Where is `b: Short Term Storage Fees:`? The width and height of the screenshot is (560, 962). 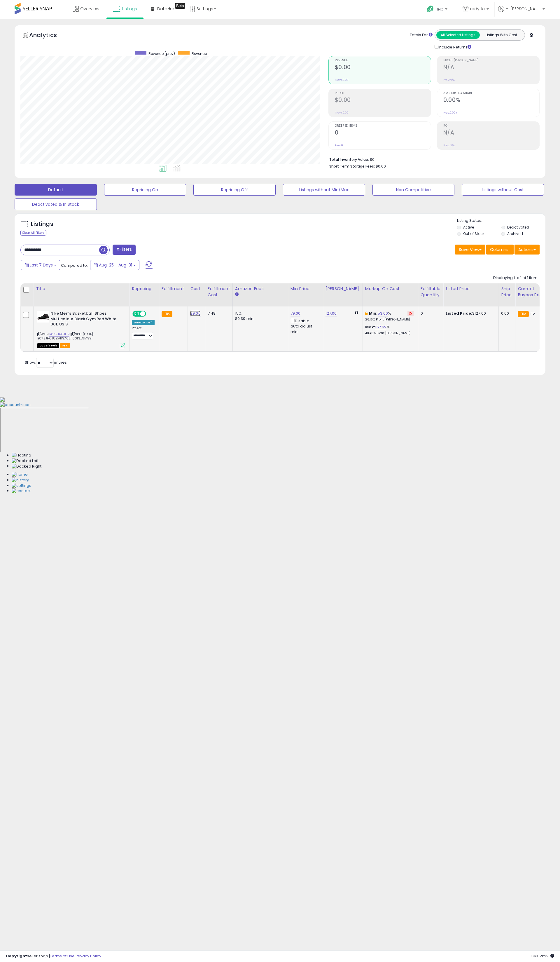
b: Short Term Storage Fees: is located at coordinates (352, 166).